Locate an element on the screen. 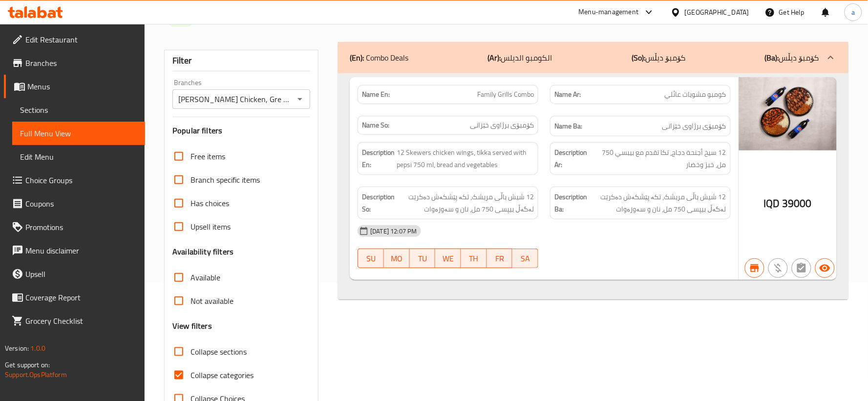  p: الكومبو الديلس is located at coordinates (520, 58).